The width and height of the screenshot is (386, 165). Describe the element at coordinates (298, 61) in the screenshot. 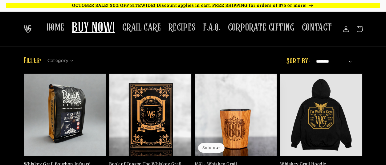

I see `label: Sort by:` at that location.